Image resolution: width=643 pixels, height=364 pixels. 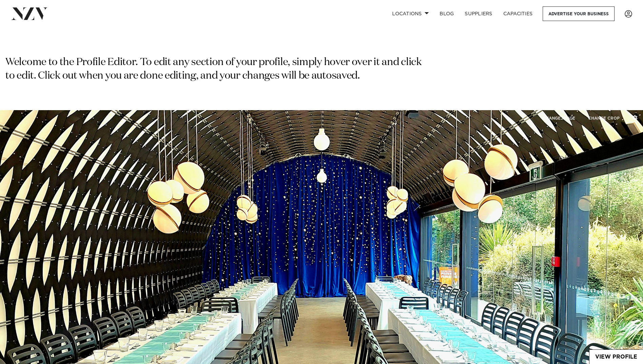 I want to click on img: nzv-logo.png, so click(x=29, y=14).